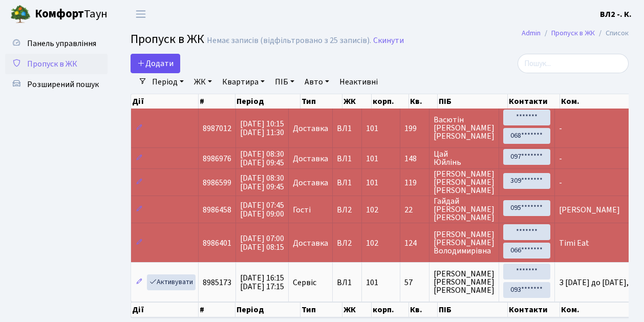 This screenshot has height=322, width=644. What do you see at coordinates (285, 82) in the screenshot?
I see `a: ПІБ` at bounding box center [285, 82].